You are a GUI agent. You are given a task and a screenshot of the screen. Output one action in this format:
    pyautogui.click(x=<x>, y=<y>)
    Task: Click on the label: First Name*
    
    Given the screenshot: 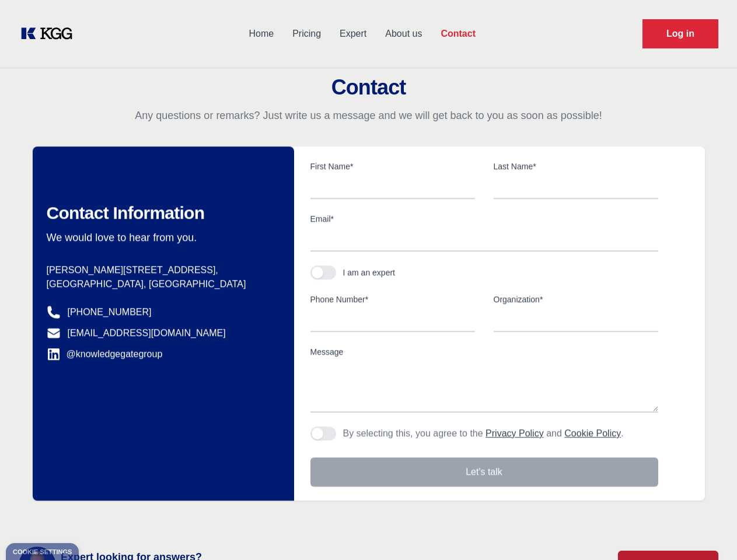 What is the action you would take?
    pyautogui.click(x=393, y=166)
    